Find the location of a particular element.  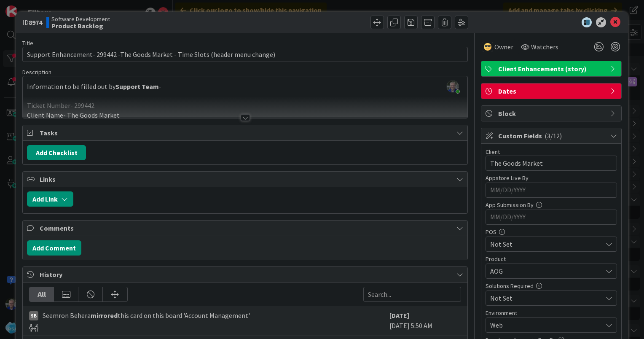

span: Seemron Behera this card on this board 'Account Management' is located at coordinates (146, 315).